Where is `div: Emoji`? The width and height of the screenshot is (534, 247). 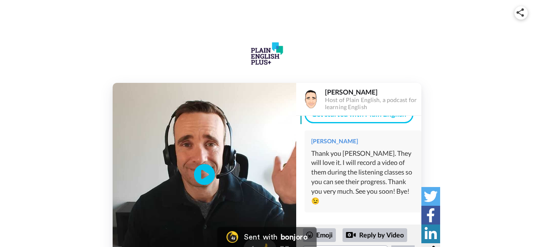
div: Emoji is located at coordinates (319, 235).